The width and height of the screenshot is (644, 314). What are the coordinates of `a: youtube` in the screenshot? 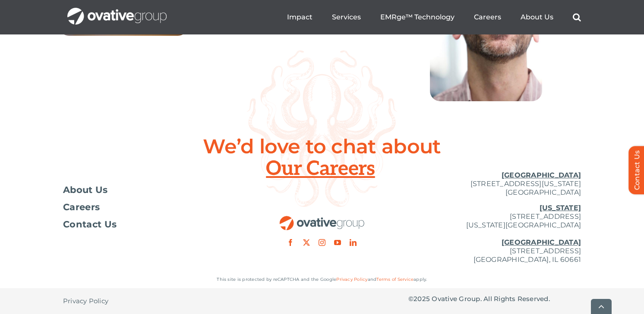 It's located at (337, 243).